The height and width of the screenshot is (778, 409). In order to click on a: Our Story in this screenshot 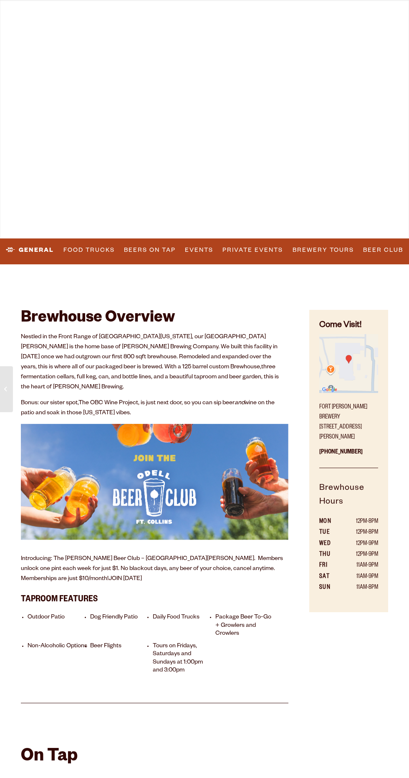, I will do `click(239, 15)`.